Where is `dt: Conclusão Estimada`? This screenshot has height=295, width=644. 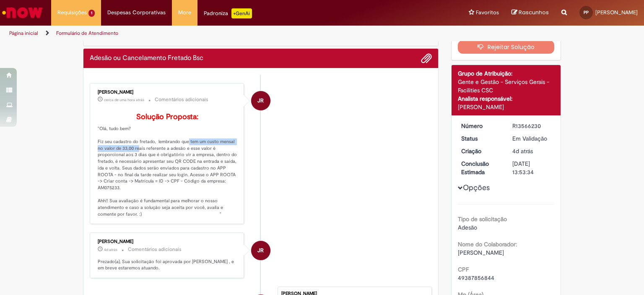
dt: Conclusão Estimada is located at coordinates (480, 168).